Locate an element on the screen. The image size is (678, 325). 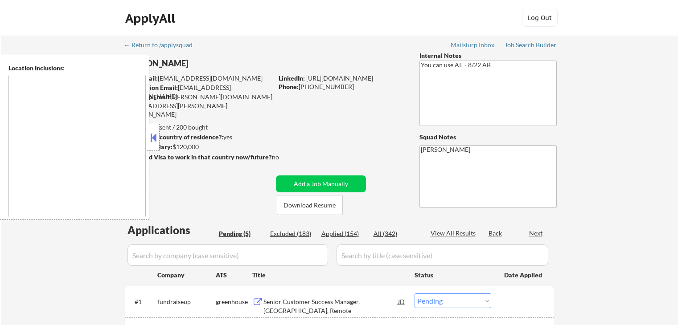
div: #1 is located at coordinates (142, 302).